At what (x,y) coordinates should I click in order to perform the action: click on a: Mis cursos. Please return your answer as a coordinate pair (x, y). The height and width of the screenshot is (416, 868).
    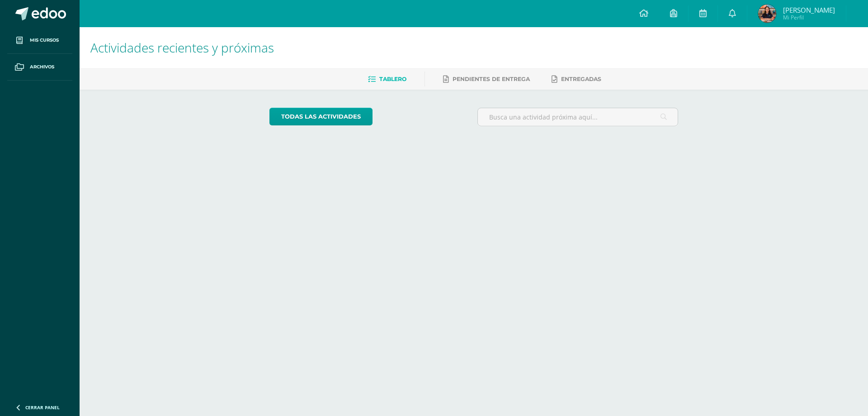
    Looking at the image, I should click on (40, 41).